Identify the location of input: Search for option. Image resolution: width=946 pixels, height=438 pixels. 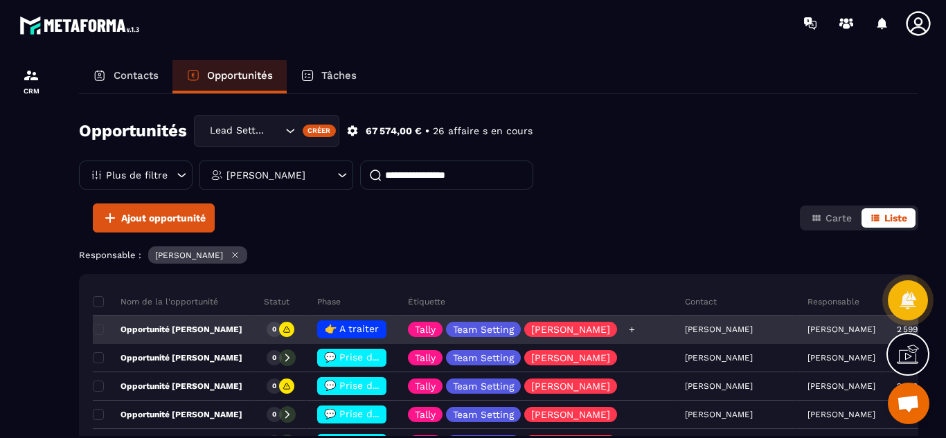
(275, 131).